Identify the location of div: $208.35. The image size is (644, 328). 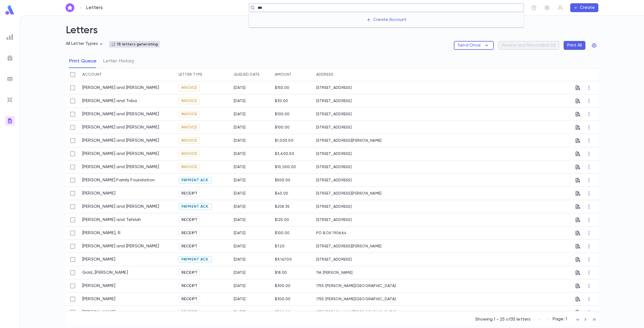
(282, 207).